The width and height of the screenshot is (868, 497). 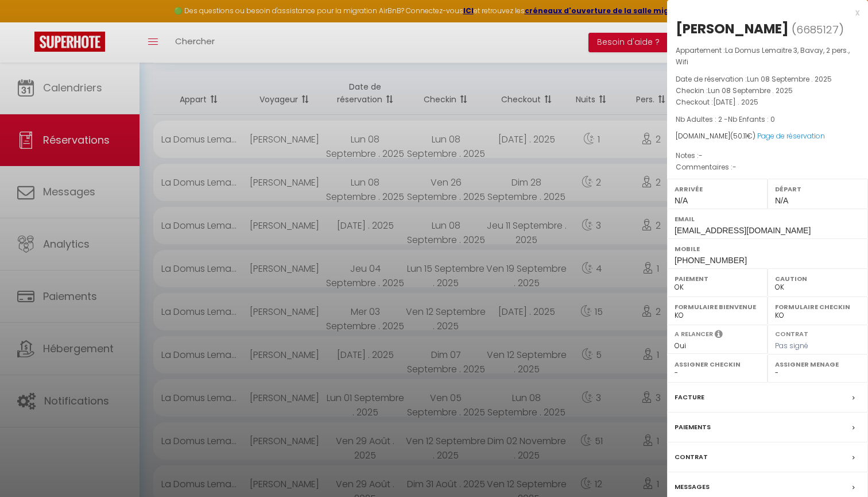 I want to click on label: Formulaire Bienvenue, so click(x=718, y=307).